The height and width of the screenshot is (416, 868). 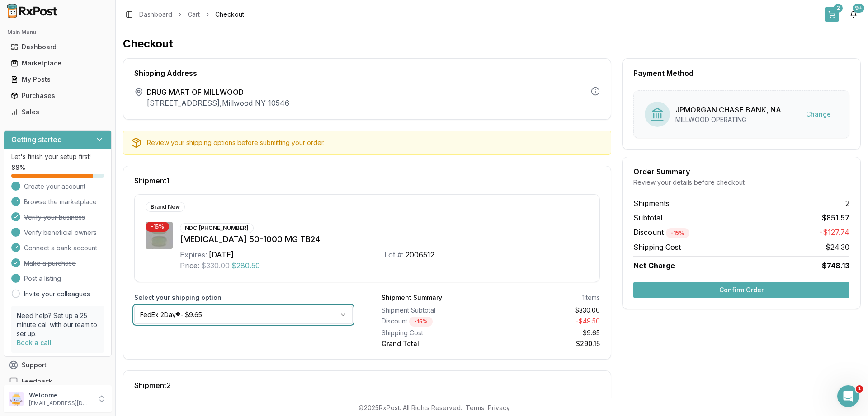 What do you see at coordinates (412, 297) in the screenshot?
I see `div: Shipment Summary` at bounding box center [412, 297].